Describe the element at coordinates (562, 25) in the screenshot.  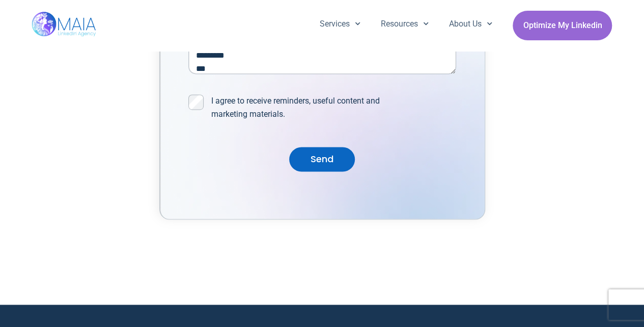
I see `a: Optimize My Linkedin` at that location.